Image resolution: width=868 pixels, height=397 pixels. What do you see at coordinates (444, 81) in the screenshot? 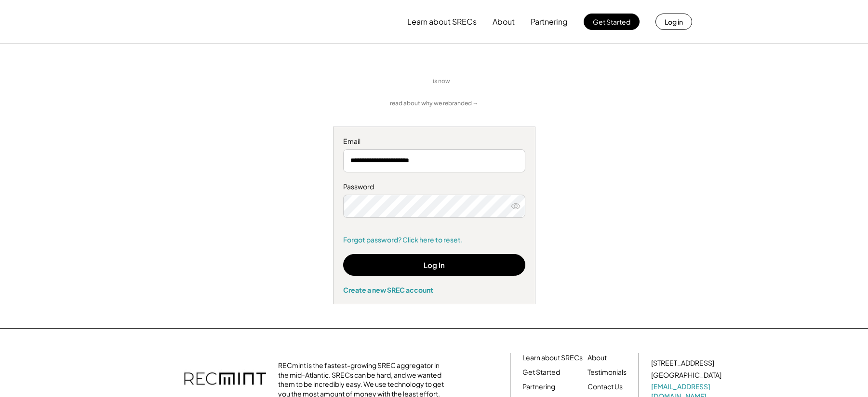
I see `div: is now` at bounding box center [444, 81].